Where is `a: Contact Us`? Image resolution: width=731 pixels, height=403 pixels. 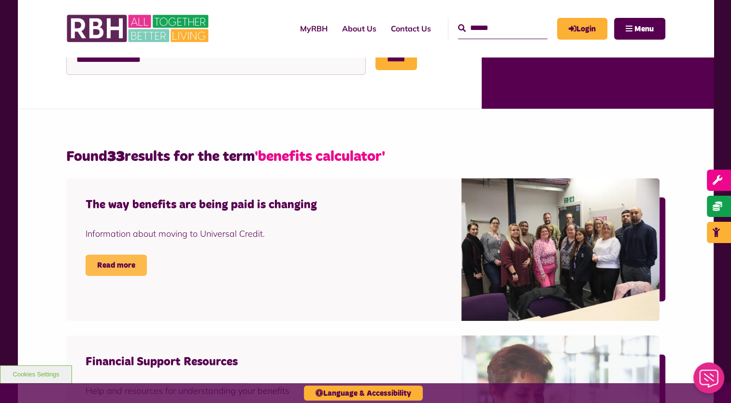 a: Contact Us is located at coordinates (411, 29).